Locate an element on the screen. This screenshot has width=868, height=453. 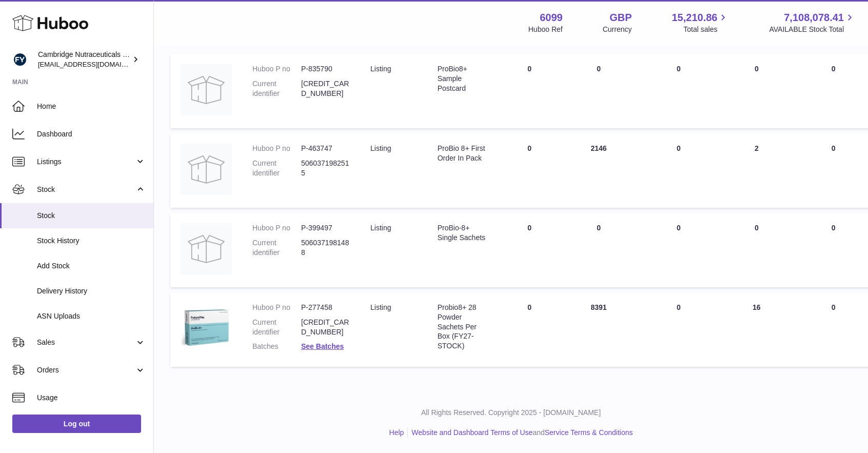
span: Add Stock is located at coordinates (91, 266).